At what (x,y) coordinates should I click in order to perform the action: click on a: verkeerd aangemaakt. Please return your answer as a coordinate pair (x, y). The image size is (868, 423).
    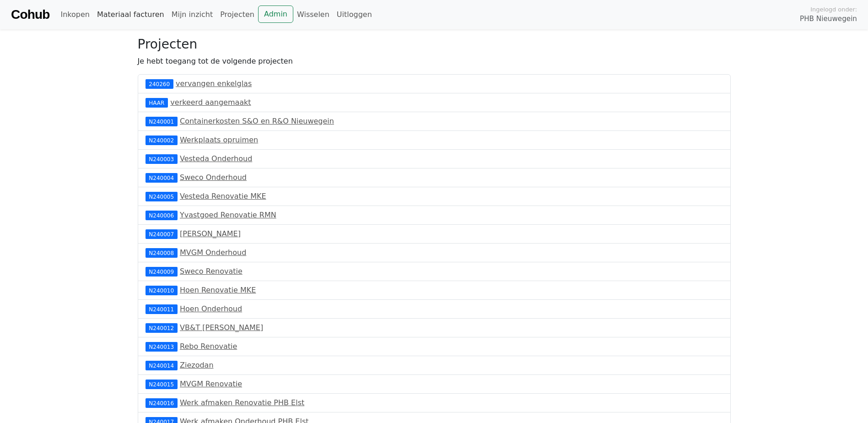
    Looking at the image, I should click on (211, 102).